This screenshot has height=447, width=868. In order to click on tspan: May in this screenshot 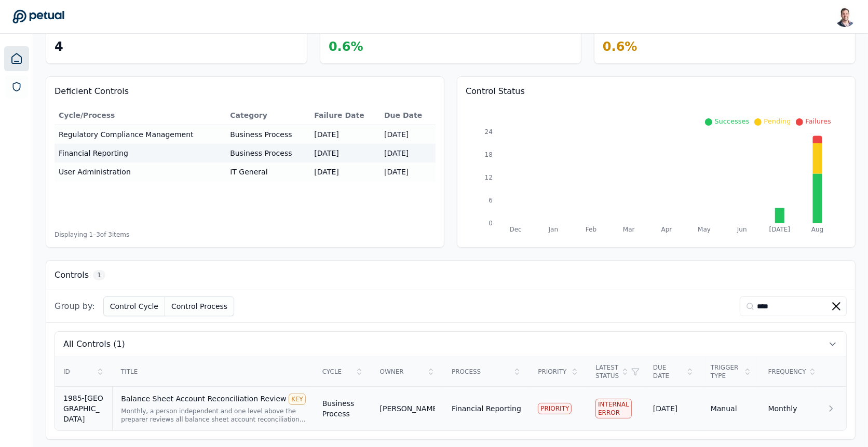, I will do `click(704, 229)`.